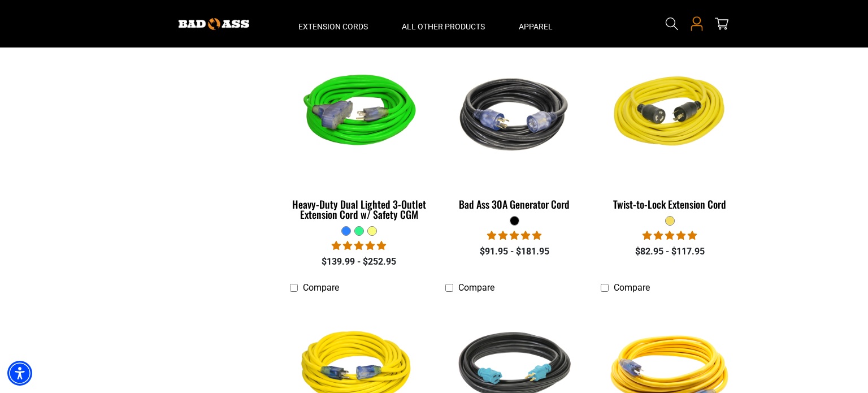 This screenshot has width=868, height=393. I want to click on div: Bad Ass 30A Generator Cord, so click(514, 204).